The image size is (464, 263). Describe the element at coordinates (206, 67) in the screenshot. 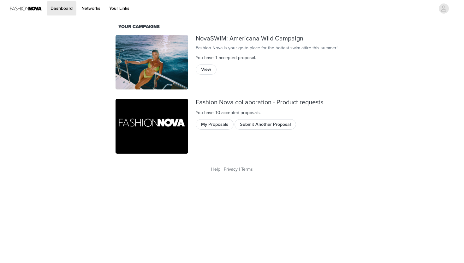

I see `a: View` at that location.